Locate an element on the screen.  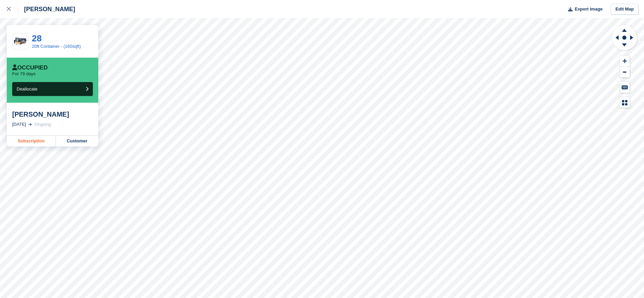
button: Map Legend is located at coordinates (625, 102).